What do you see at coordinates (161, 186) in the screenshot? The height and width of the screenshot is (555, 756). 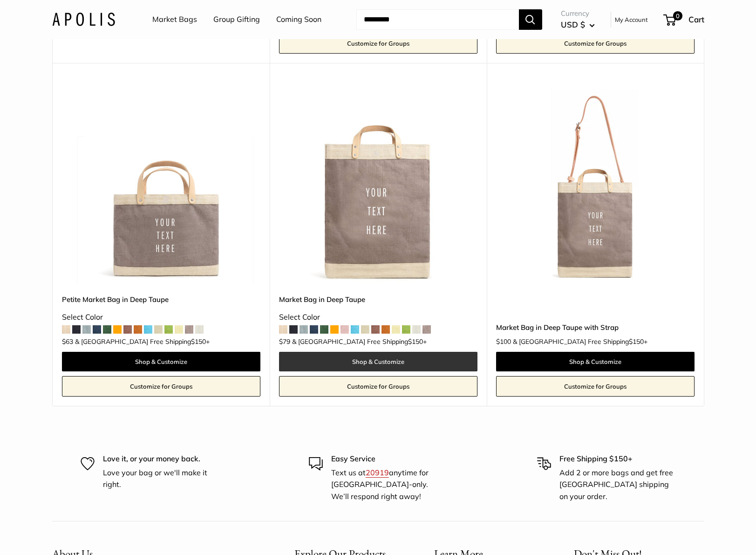 I see `a: Petite Market Bag in Deep TaupePetite Market Bag in Deep Taupe` at bounding box center [161, 186].